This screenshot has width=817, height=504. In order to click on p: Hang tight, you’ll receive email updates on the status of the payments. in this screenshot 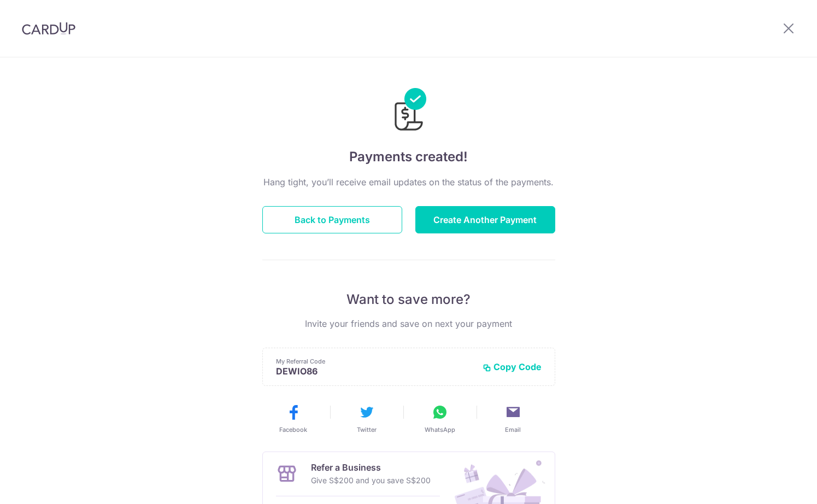, I will do `click(409, 182)`.